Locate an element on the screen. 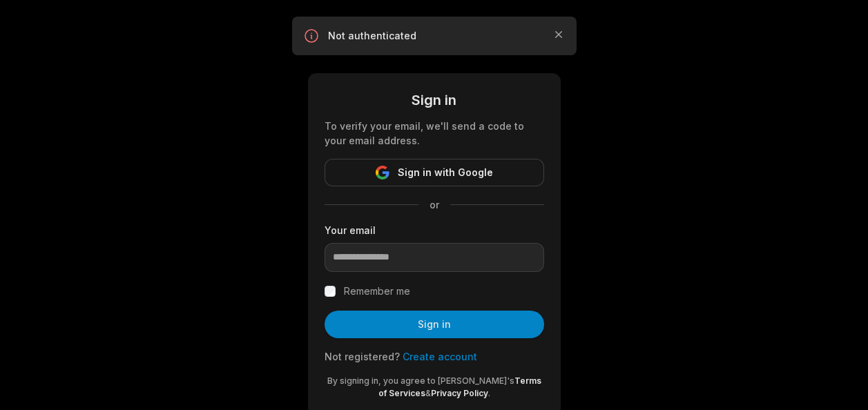  a: Terms of Services is located at coordinates (460, 387).